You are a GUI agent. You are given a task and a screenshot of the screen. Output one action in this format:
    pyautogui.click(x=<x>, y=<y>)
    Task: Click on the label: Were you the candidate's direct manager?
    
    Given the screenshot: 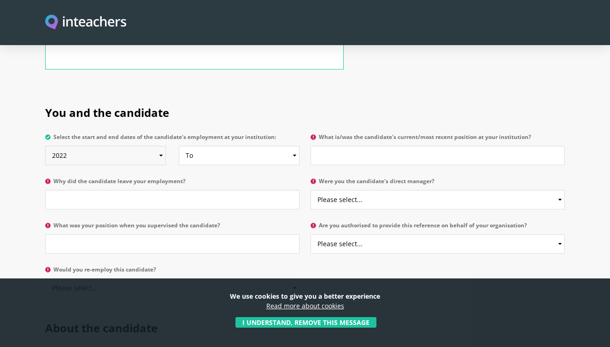 What is the action you would take?
    pyautogui.click(x=438, y=184)
    